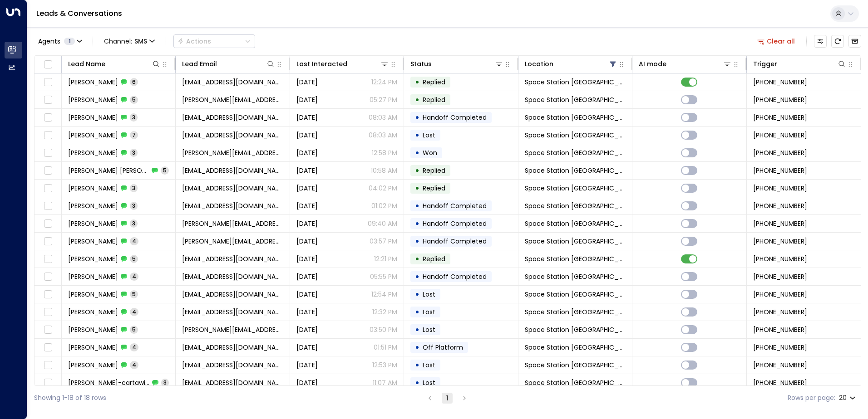  Describe the element at coordinates (232, 295) in the screenshot. I see `span: GLWEBSTER92@GMAIL.COM` at that location.